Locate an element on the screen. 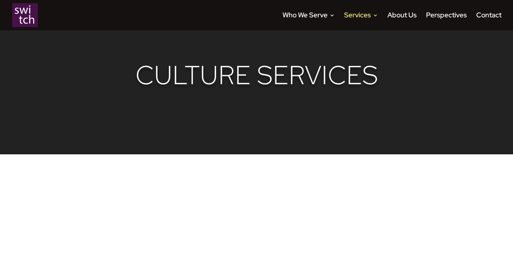  a: Who We Serve is located at coordinates (309, 21).